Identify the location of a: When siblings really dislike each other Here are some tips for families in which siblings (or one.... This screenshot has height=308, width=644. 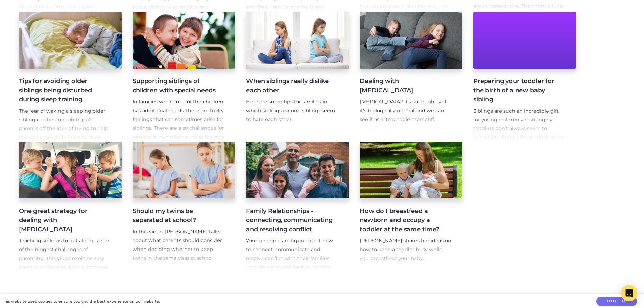
(297, 77).